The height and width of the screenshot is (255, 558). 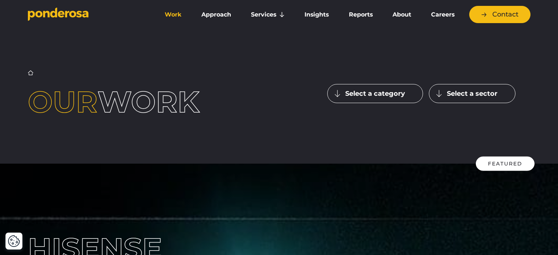 What do you see at coordinates (63, 102) in the screenshot?
I see `span: Our` at bounding box center [63, 102].